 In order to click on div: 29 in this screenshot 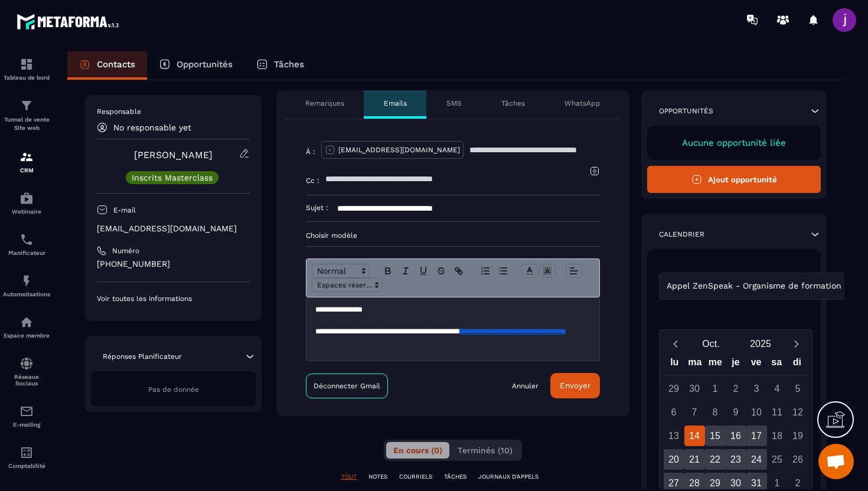, I will do `click(674, 388)`.